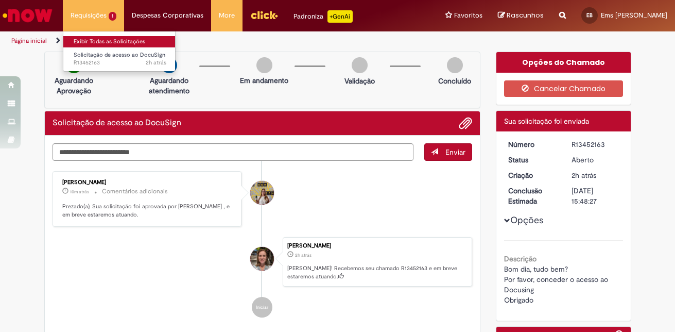 This screenshot has width=675, height=332. What do you see at coordinates (264, 80) in the screenshot?
I see `p: Em andamento` at bounding box center [264, 80].